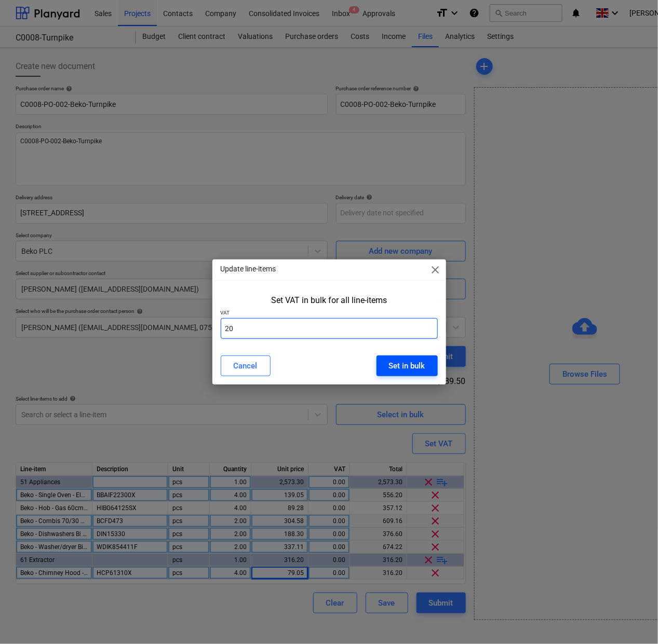  I want to click on p: VAT, so click(329, 314).